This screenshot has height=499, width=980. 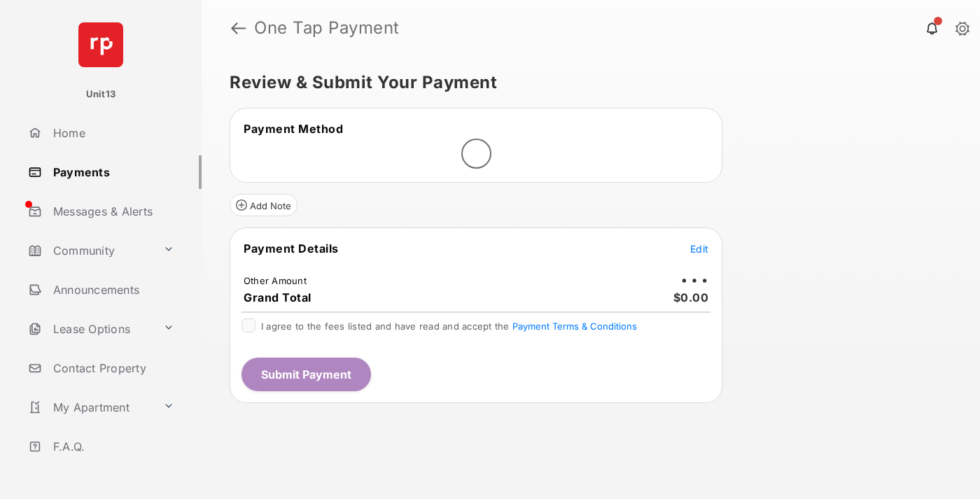 I want to click on strong: One Tap Payment, so click(x=327, y=28).